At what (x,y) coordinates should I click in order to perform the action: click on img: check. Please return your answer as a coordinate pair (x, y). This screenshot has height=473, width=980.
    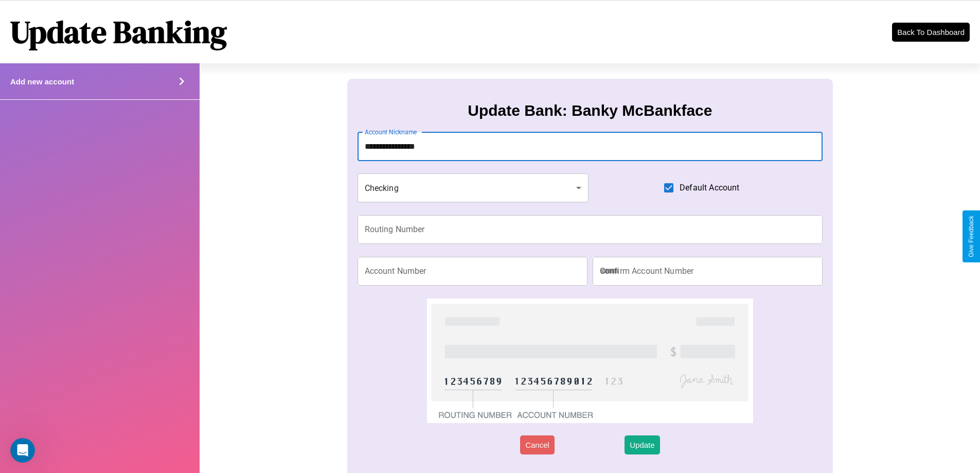
    Looking at the image, I should click on (590, 361).